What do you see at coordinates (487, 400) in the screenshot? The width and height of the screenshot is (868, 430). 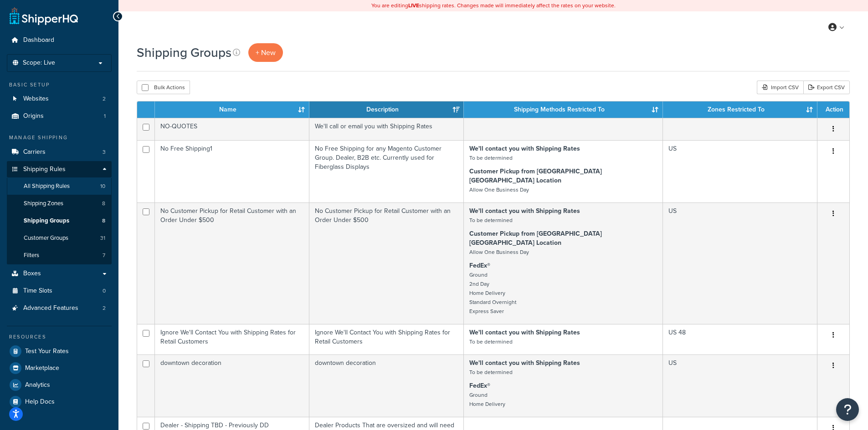 I see `small: Ground Home Delivery` at bounding box center [487, 400].